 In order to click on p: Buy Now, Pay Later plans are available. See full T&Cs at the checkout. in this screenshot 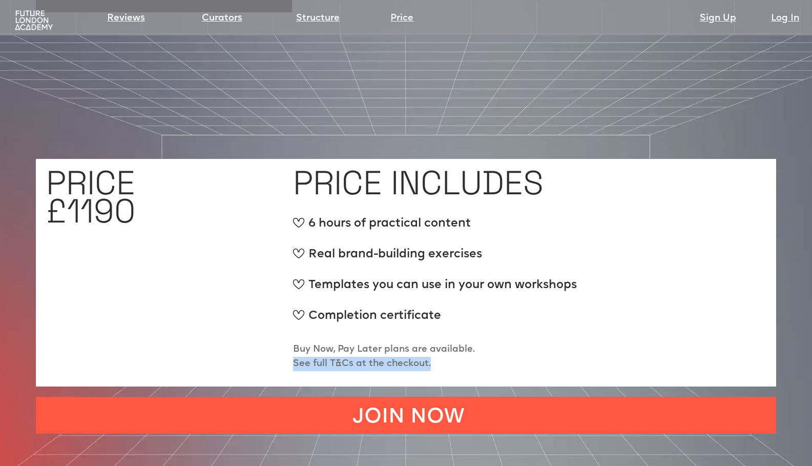, I will do `click(384, 357)`.